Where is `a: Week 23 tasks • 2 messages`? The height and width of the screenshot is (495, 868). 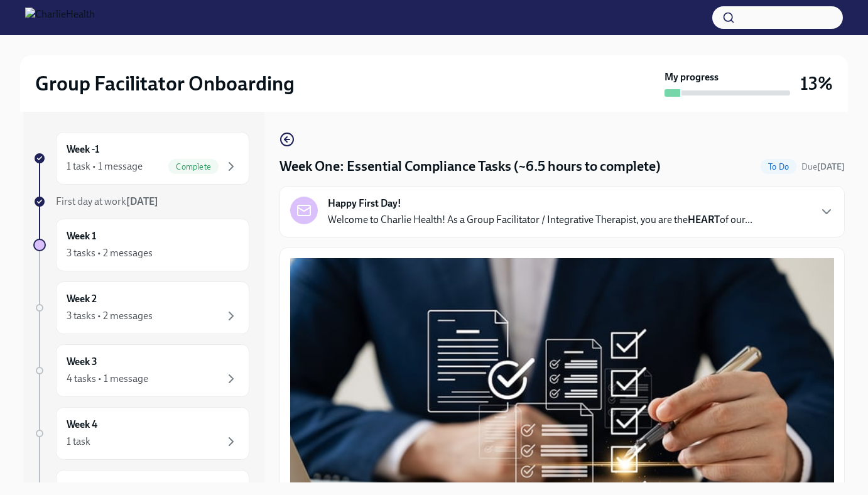
a: Week 23 tasks • 2 messages is located at coordinates (141, 307).